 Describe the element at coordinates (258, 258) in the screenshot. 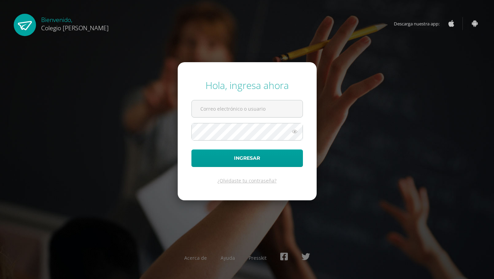

I see `a: Presskit` at that location.